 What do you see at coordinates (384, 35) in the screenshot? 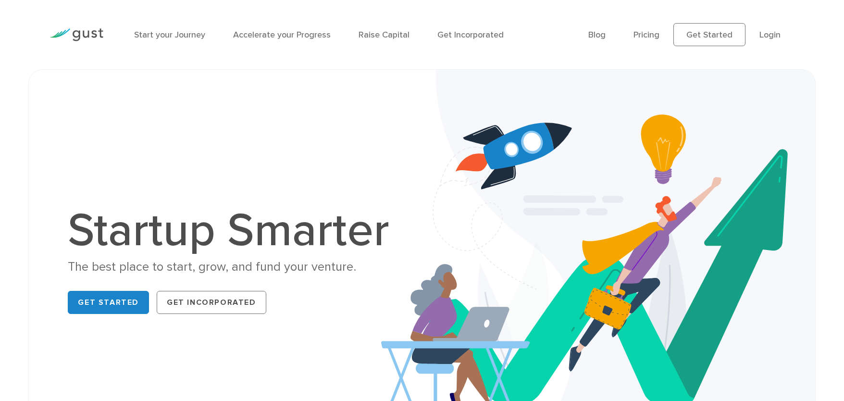
I see `a: Raise Capital` at bounding box center [384, 35].